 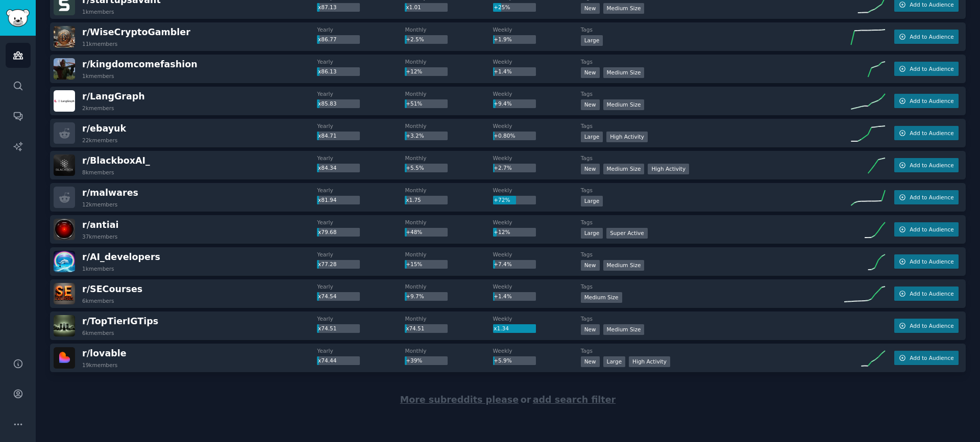 What do you see at coordinates (100, 365) in the screenshot?
I see `div: 19k members` at bounding box center [100, 365].